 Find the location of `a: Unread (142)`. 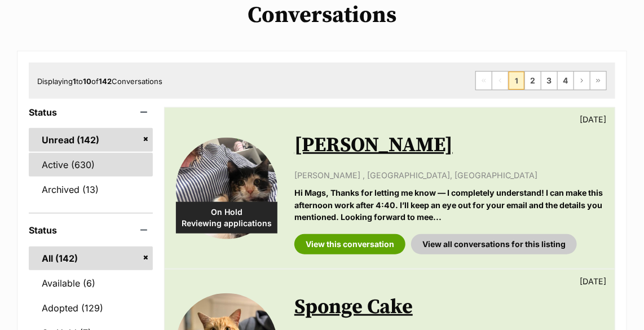

a: Unread (142) is located at coordinates (91, 140).